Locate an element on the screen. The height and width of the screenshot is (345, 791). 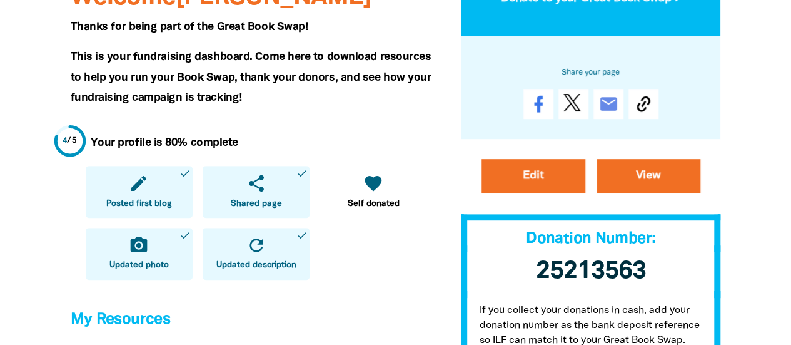
span: Posted first blog is located at coordinates (139, 204).